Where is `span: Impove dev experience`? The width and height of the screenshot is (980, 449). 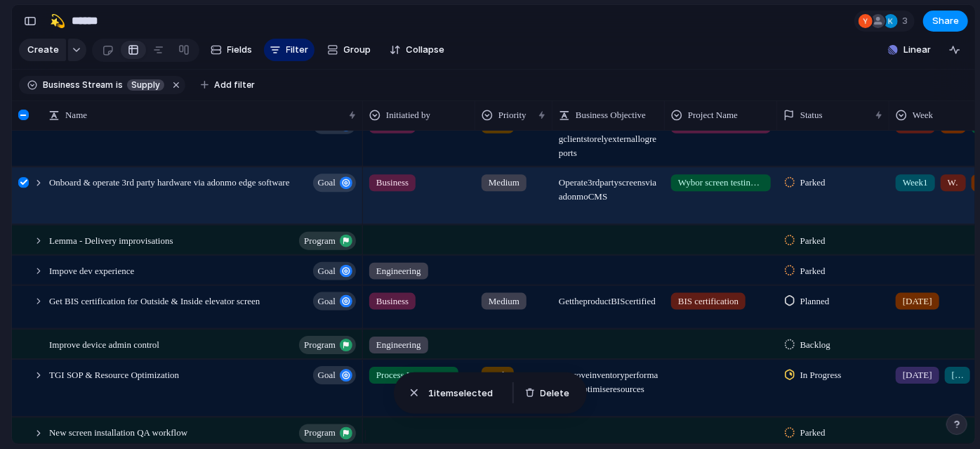
span: Impove dev experience is located at coordinates (91, 269).